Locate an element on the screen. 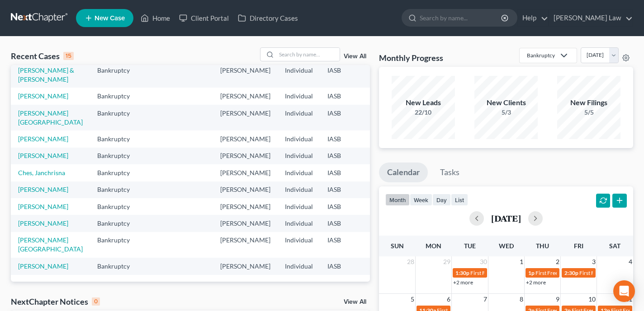  span: 9 is located at coordinates (558, 299).